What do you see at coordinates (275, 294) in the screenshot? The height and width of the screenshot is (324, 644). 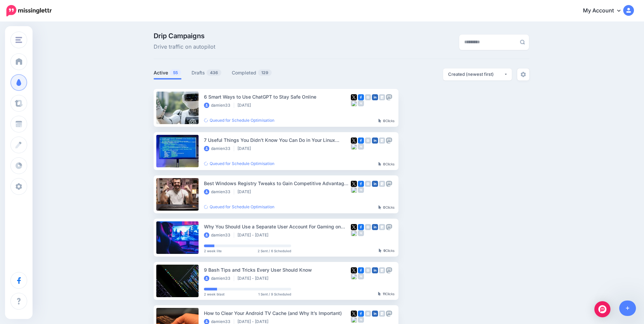 I see `span: 1 Sent / 9 Scheduled` at bounding box center [275, 294].